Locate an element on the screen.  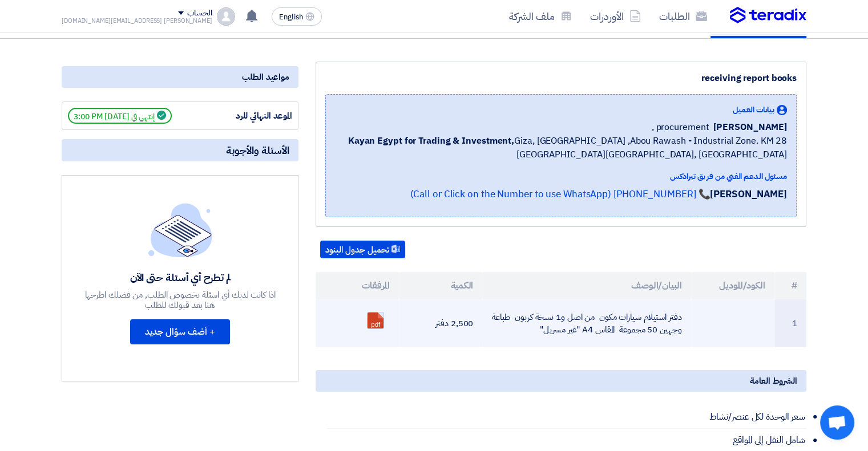
div: لم تطرح أي أسئلة حتى الآن is located at coordinates (180, 277).